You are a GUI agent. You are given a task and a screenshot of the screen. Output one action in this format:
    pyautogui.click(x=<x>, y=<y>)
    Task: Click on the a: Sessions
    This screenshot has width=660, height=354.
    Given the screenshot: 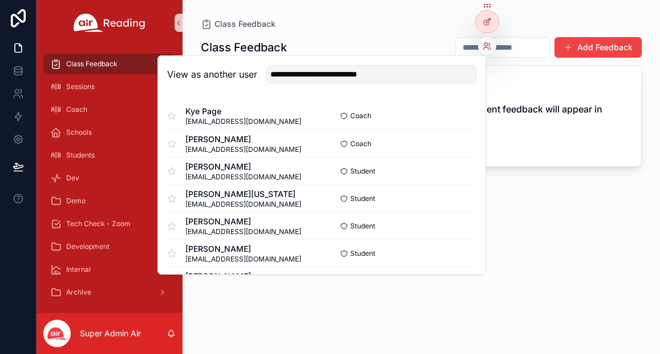 What is the action you would take?
    pyautogui.click(x=110, y=87)
    